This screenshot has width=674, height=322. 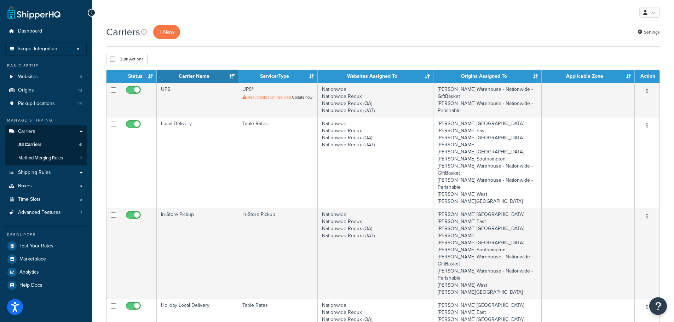 I want to click on li: Carriers, so click(x=46, y=145).